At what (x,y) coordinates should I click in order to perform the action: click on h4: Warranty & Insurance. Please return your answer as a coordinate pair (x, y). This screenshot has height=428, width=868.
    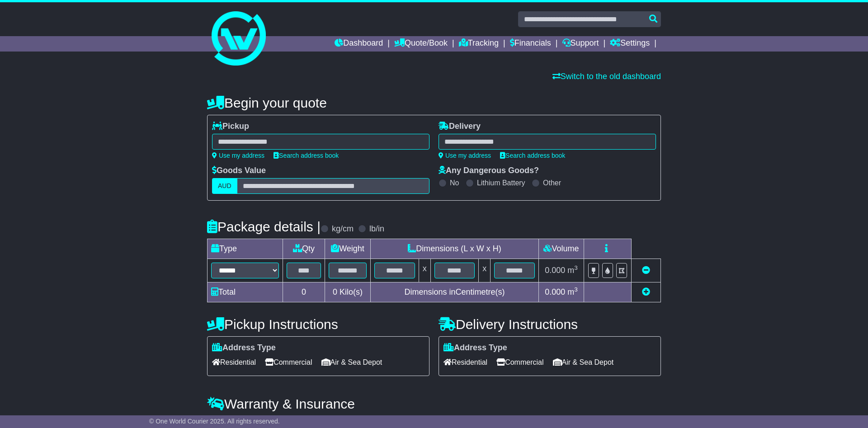
    Looking at the image, I should click on (434, 404).